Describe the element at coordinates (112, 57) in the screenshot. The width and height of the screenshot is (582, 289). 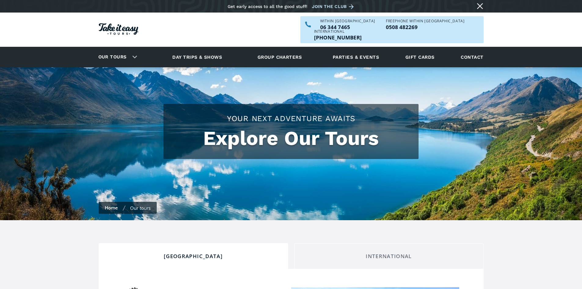
I see `a: Our tours` at that location.